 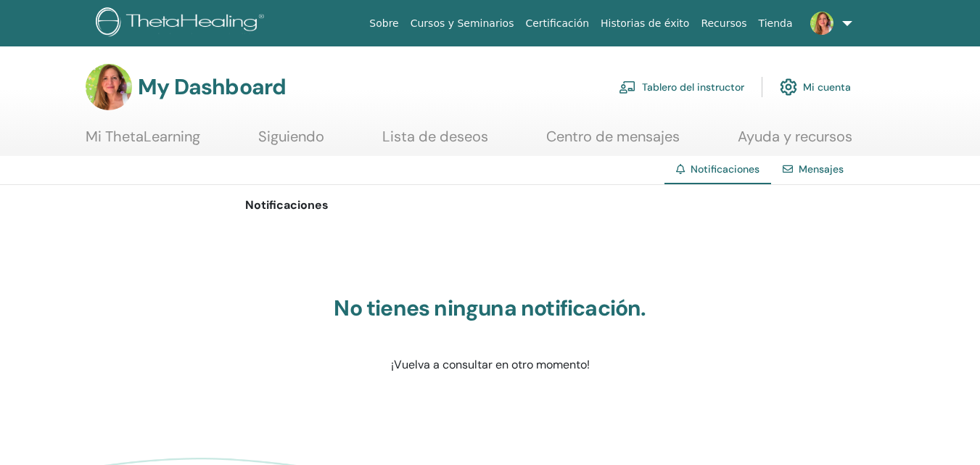 I want to click on a: Certificación, so click(x=557, y=23).